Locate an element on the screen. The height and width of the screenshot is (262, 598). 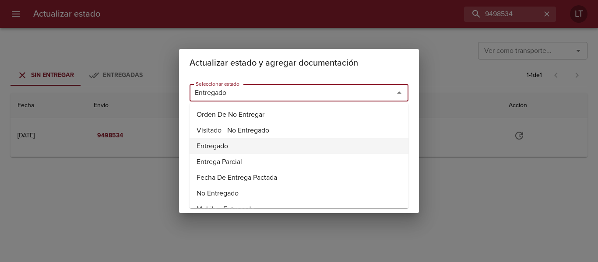
li: Visitado - No Entregado is located at coordinates (299, 130).